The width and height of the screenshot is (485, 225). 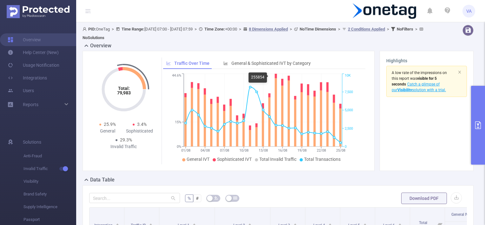 I want to click on u: 8 Dimensions Applied, so click(x=268, y=29).